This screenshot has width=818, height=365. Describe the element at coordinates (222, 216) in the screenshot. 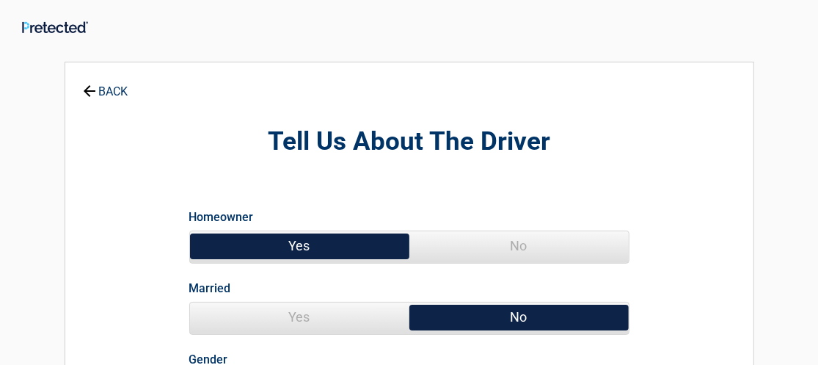

I see `label: Homeowner` at that location.